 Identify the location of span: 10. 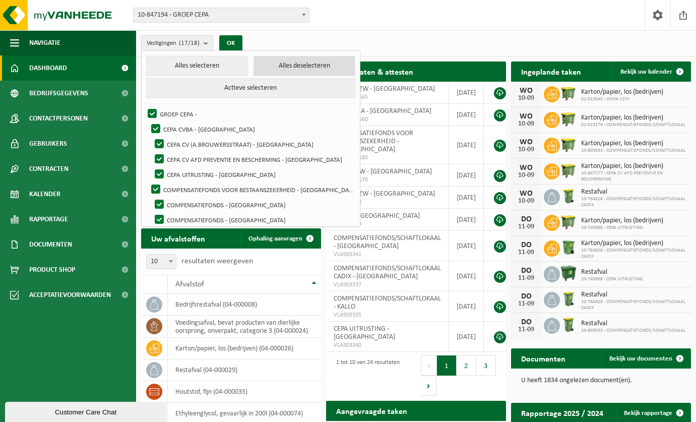
(161, 262).